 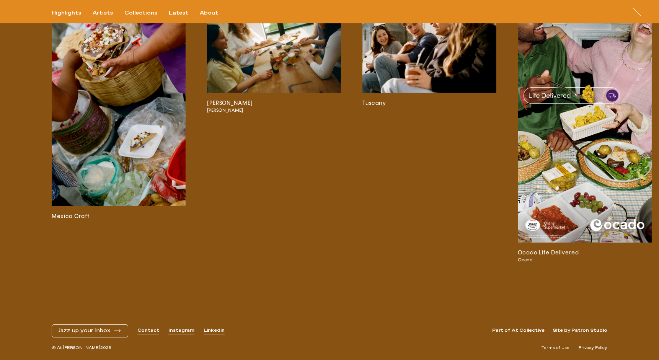 What do you see at coordinates (181, 331) in the screenshot?
I see `a: Instagram` at bounding box center [181, 331].